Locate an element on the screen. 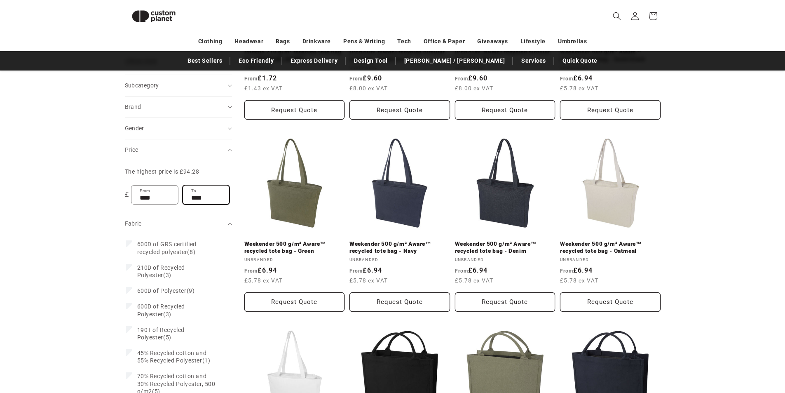 This screenshot has height=393, width=785. span: 600D of Polyester is located at coordinates (162, 290).